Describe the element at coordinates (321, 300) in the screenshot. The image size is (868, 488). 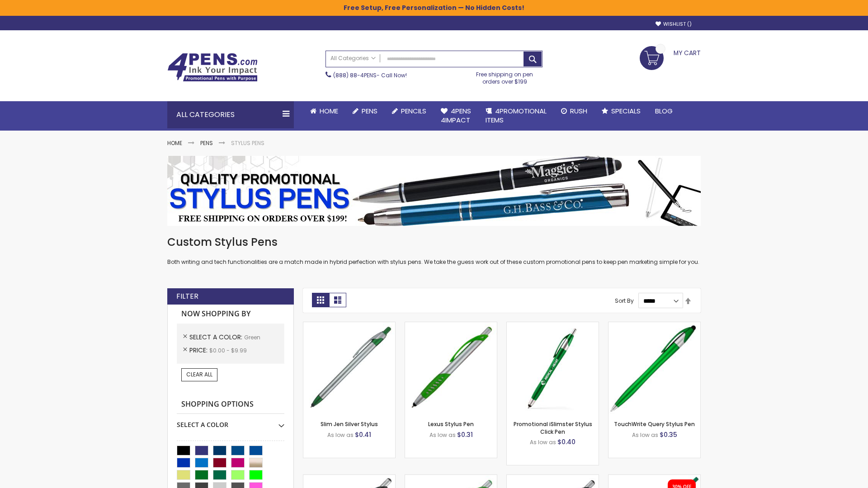
I see `strong: Grid` at that location.